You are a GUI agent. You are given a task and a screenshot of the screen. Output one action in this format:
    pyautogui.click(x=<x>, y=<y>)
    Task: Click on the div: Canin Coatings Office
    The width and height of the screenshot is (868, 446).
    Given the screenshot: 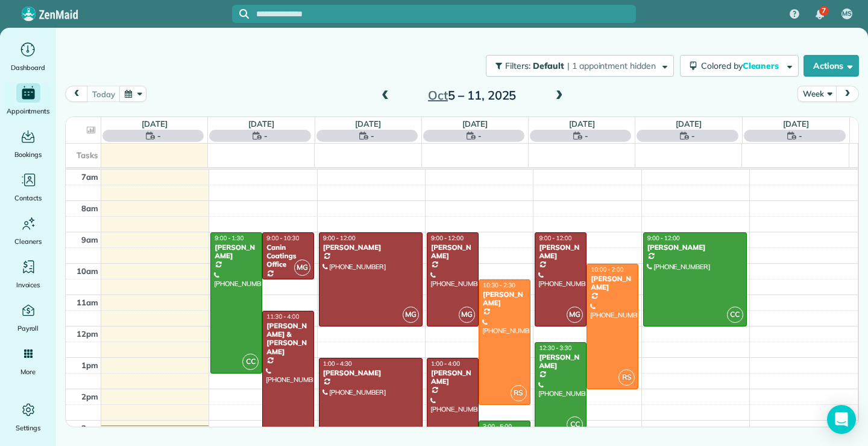 What is the action you would take?
    pyautogui.click(x=288, y=256)
    